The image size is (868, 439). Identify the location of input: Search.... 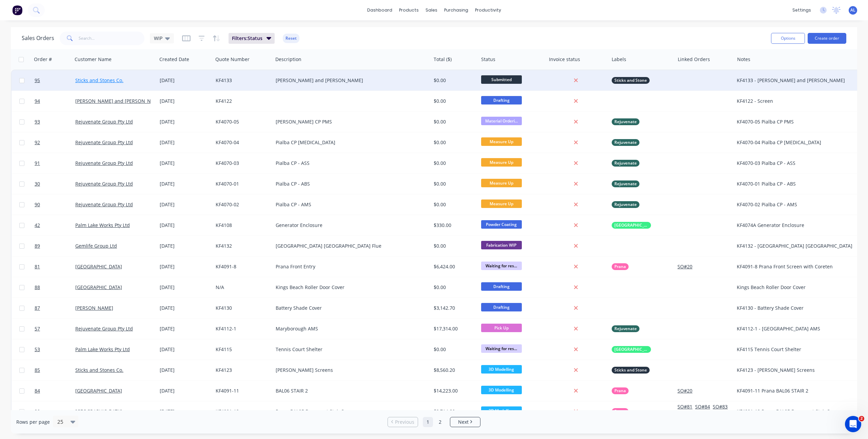
(111, 38).